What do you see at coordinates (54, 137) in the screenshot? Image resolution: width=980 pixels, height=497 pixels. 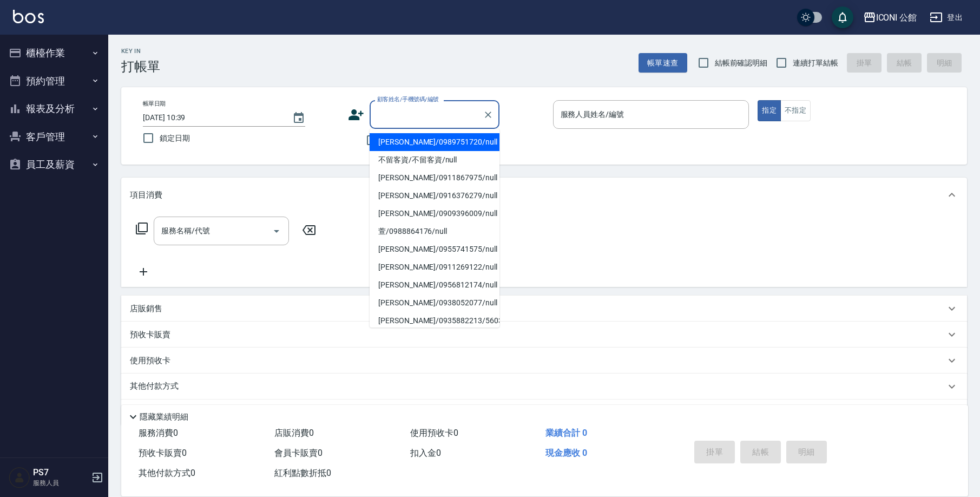 I see `button: 客戶管理` at bounding box center [54, 137].